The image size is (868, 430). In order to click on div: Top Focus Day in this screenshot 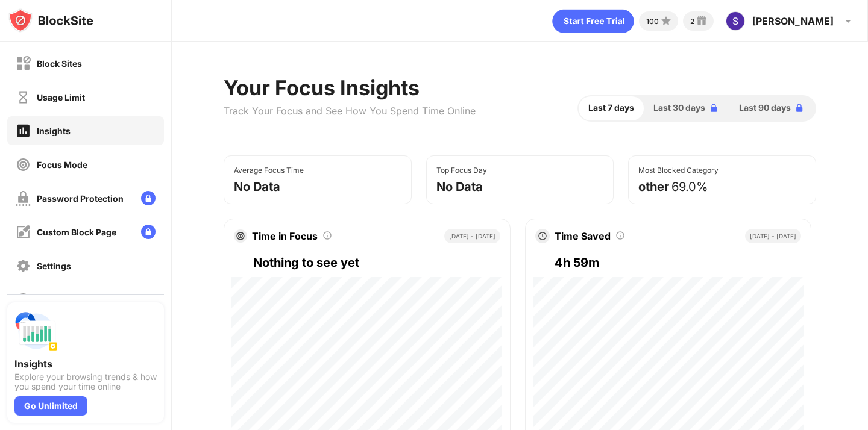, I will do `click(461, 169)`.